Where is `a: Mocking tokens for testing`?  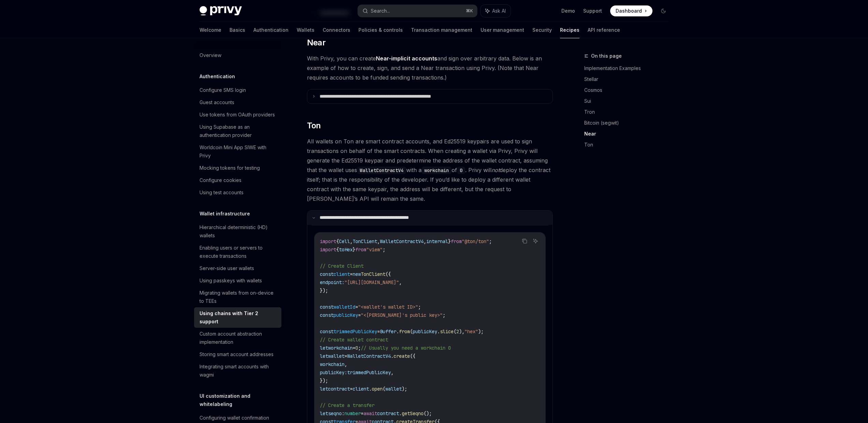 a: Mocking tokens for testing is located at coordinates (238, 168).